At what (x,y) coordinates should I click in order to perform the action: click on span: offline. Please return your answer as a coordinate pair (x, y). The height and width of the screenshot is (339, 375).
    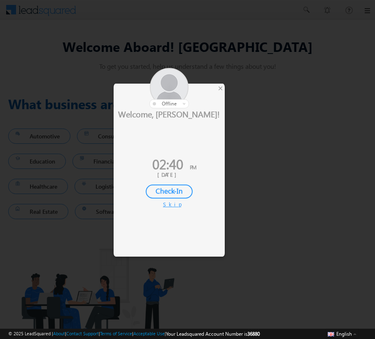
    Looking at the image, I should click on (169, 103).